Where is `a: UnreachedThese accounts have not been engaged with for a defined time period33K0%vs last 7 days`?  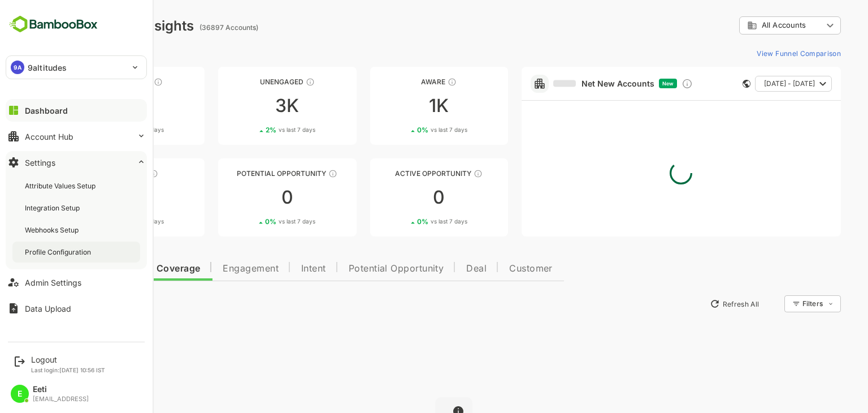 a: UnreachedThese accounts have not been engaged with for a defined time period33K0%vs last 7 days is located at coordinates (96, 106).